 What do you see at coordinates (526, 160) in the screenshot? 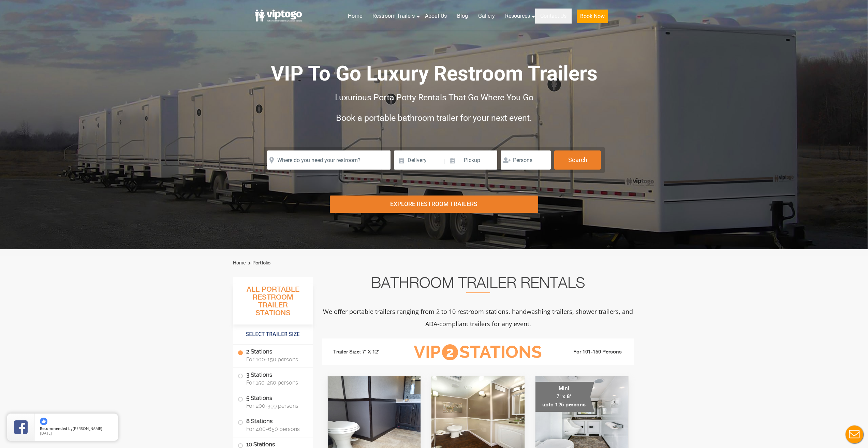
I see `input: Persons` at bounding box center [526, 160].